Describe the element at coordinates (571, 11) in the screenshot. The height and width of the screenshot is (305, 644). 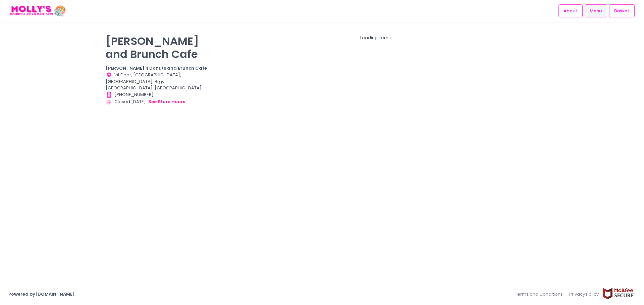
I see `a: About` at that location.